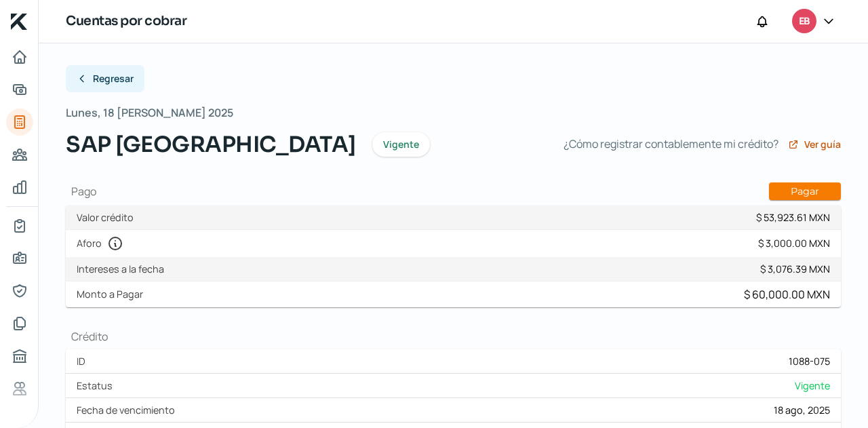 This screenshot has height=428, width=868. Describe the element at coordinates (20, 187) in the screenshot. I see `a: Mis finanzas` at that location.